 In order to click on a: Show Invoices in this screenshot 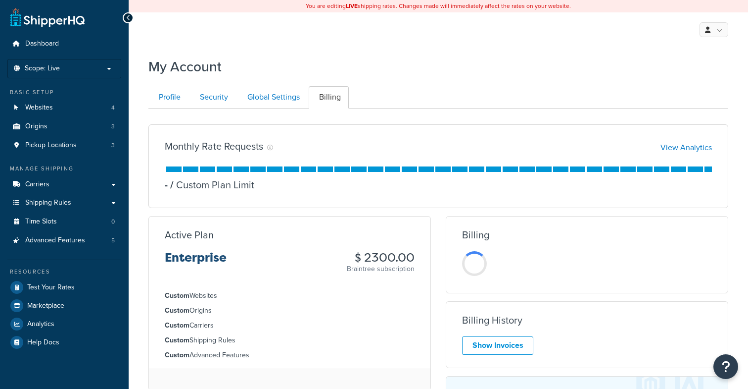, I will do `click(498, 345)`.